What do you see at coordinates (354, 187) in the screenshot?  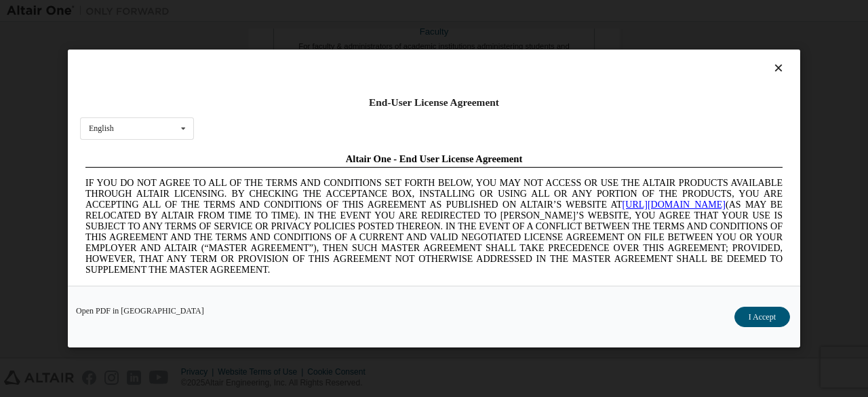 I see `span: Lore Ipsumd Sit Ame Cons Adipisc Elitseddo (“Eiusmodte”) in utlabor Etdolo Magnaaliqua Eni. (“Adm...` at bounding box center [354, 187].